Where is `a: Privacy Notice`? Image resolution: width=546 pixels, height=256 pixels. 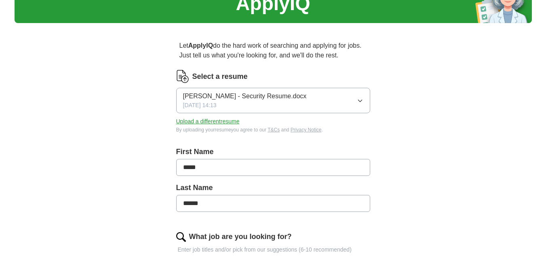
a: Privacy Notice is located at coordinates (306, 130).